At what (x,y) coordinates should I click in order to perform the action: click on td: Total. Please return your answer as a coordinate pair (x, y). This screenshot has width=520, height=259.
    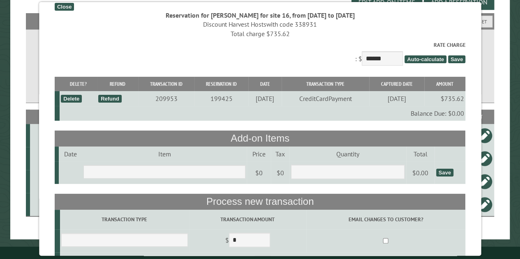
    Looking at the image, I should click on (421, 154).